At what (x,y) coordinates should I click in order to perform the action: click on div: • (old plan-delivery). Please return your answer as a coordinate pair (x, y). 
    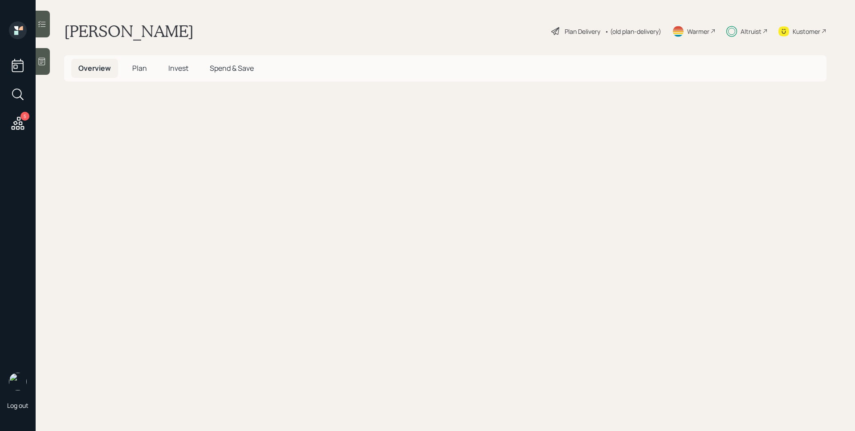
    Looking at the image, I should click on (633, 31).